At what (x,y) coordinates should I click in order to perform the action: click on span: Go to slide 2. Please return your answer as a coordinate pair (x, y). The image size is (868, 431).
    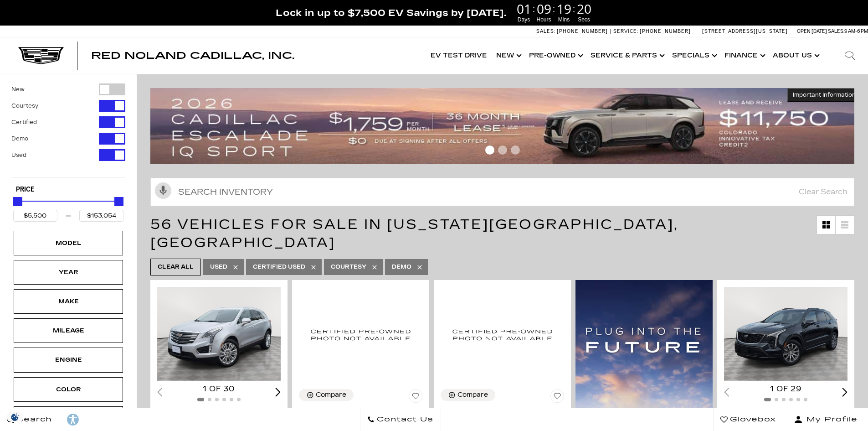
    Looking at the image, I should click on (503, 150).